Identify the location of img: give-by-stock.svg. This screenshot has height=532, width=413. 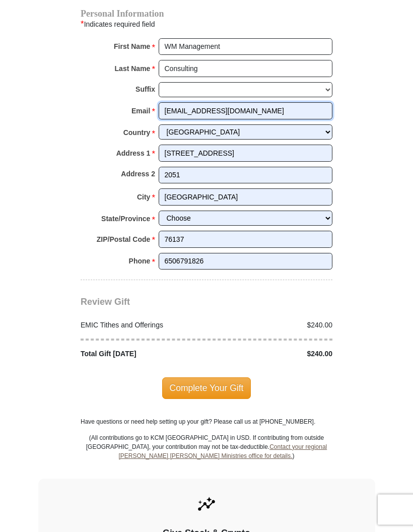
(206, 504).